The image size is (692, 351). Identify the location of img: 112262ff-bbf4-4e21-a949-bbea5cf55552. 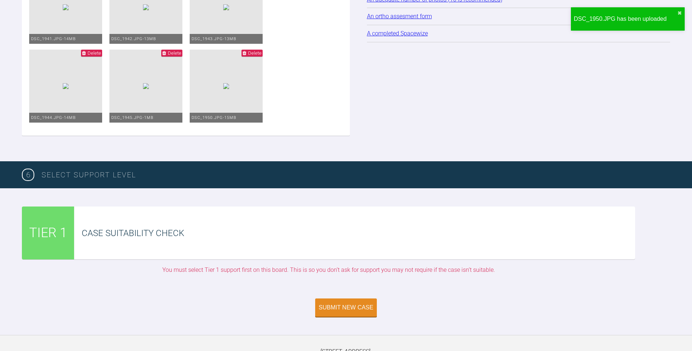
(66, 7).